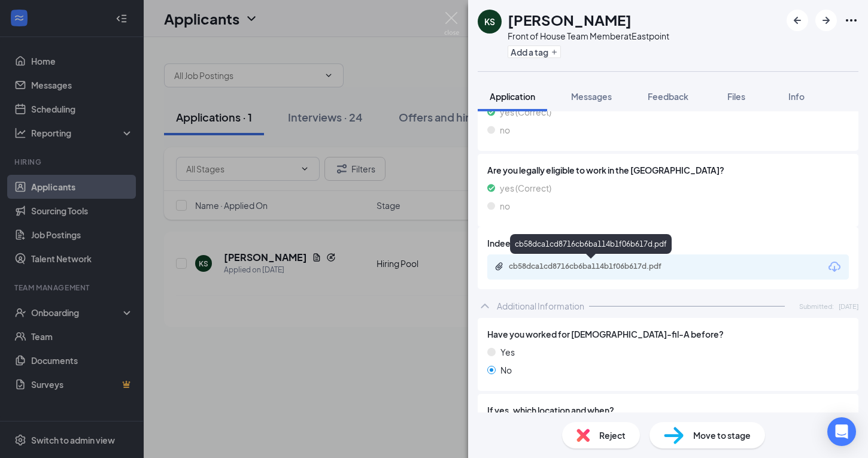  What do you see at coordinates (797, 20) in the screenshot?
I see `svg: ArrowLeftNew` at bounding box center [797, 20].